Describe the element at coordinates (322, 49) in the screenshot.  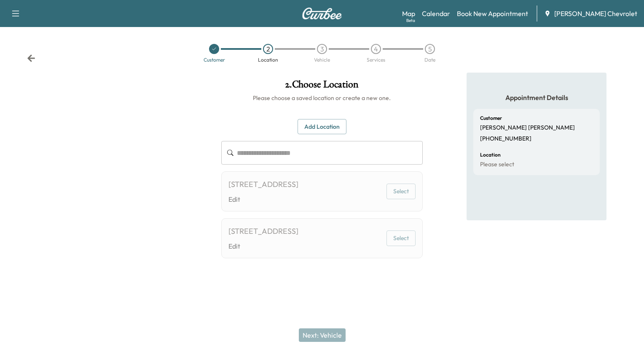
I see `div: 3` at that location.